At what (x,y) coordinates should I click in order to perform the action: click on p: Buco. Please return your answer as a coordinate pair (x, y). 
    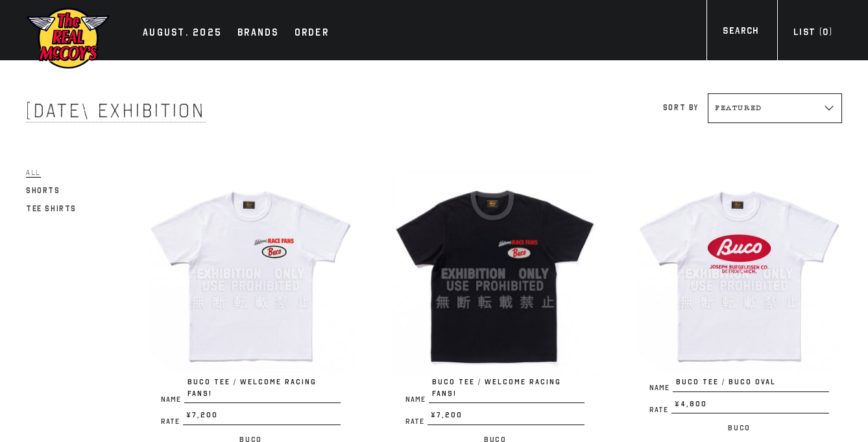
    Looking at the image, I should click on (739, 428).